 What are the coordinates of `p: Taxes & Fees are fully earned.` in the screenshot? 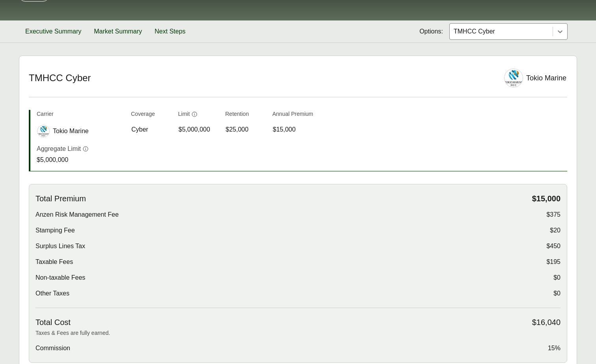 It's located at (298, 333).